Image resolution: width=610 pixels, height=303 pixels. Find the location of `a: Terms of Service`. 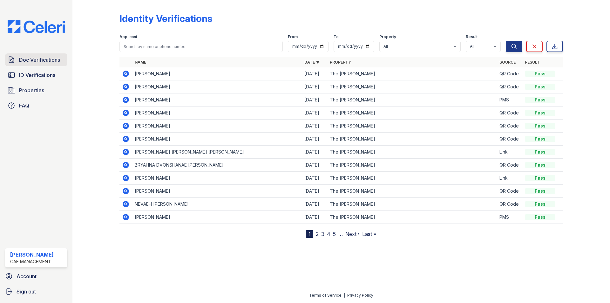

a: Terms of Service is located at coordinates (326, 295).